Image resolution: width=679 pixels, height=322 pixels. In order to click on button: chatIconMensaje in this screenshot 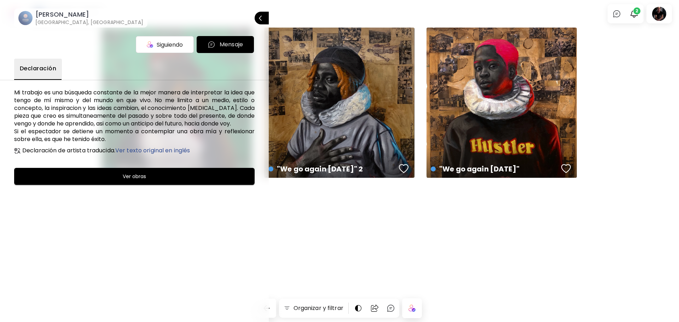, I will do `click(225, 45)`.